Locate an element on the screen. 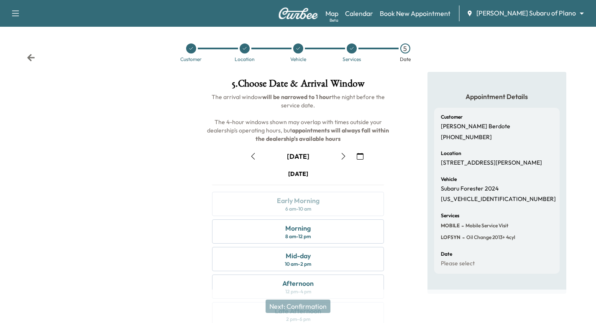 Image resolution: width=596 pixels, height=323 pixels. div: Customer is located at coordinates (191, 59).